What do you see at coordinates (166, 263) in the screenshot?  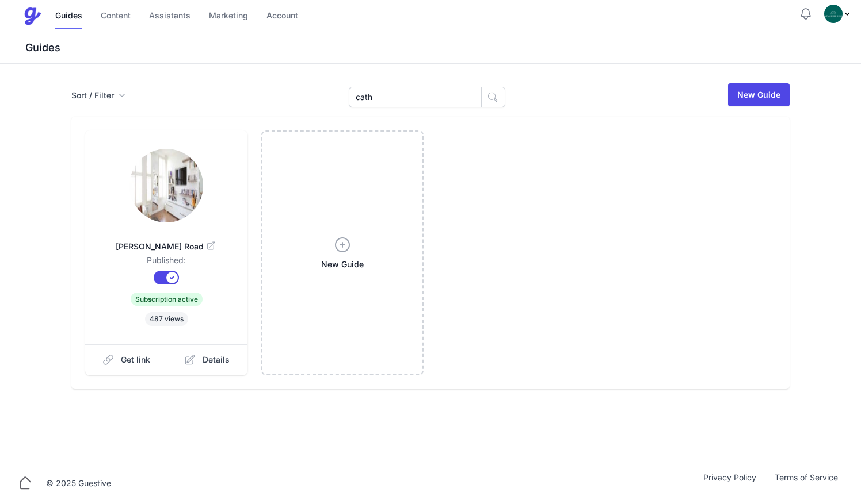 I see `dd: Published:` at bounding box center [166, 263].